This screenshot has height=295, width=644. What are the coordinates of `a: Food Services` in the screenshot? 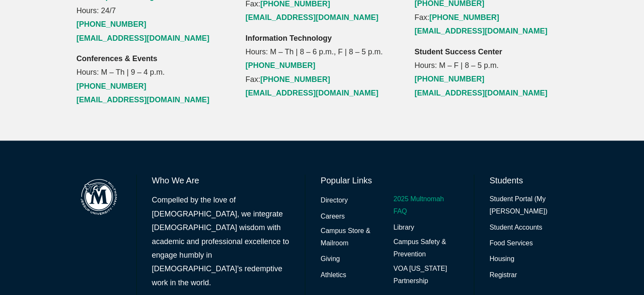 It's located at (511, 243).